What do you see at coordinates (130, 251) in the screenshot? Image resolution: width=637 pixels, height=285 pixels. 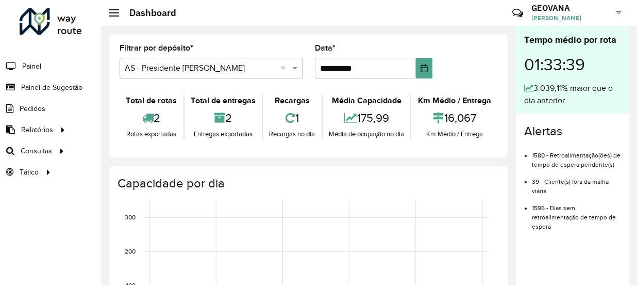 I see `text: 200` at bounding box center [130, 251].